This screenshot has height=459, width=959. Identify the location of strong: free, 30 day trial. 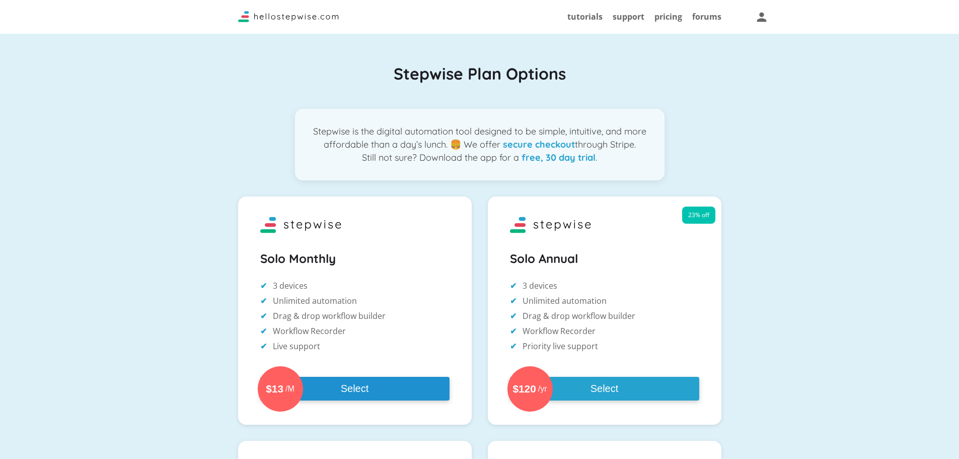
(558, 157).